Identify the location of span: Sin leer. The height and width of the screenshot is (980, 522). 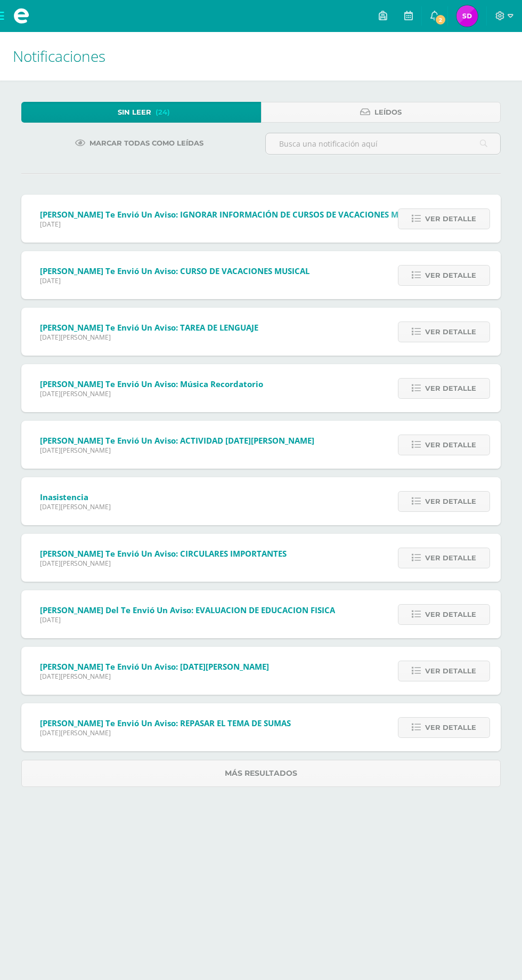
(134, 112).